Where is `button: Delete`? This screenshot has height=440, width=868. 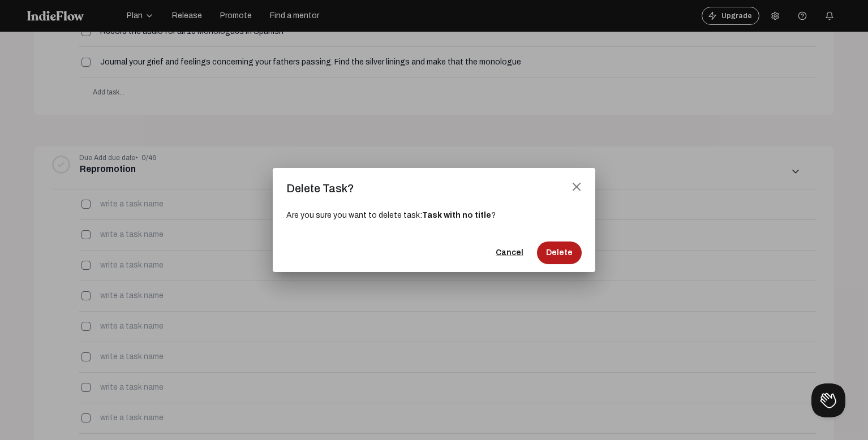
button: Delete is located at coordinates (559, 253).